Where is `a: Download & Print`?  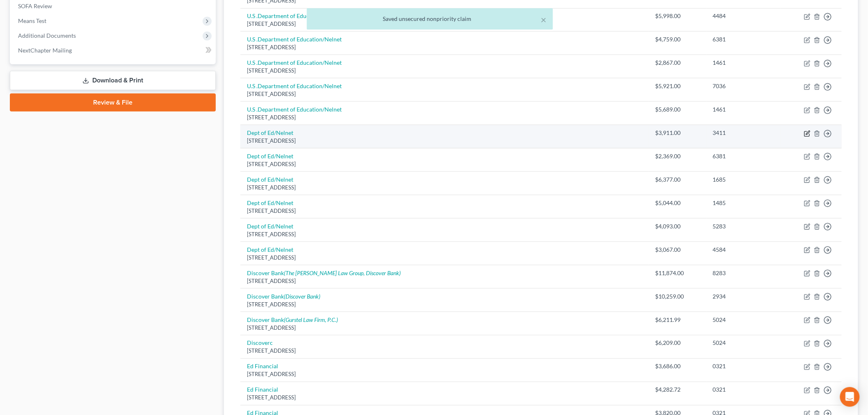 a: Download & Print is located at coordinates (113, 81).